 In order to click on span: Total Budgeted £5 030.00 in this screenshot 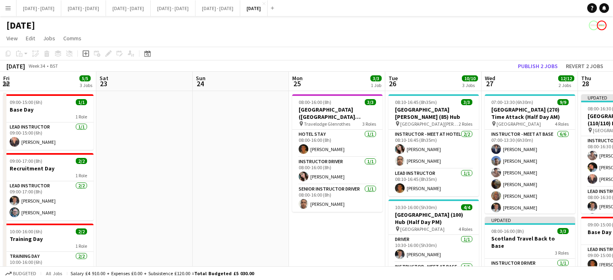, I will do `click(224, 273)`.